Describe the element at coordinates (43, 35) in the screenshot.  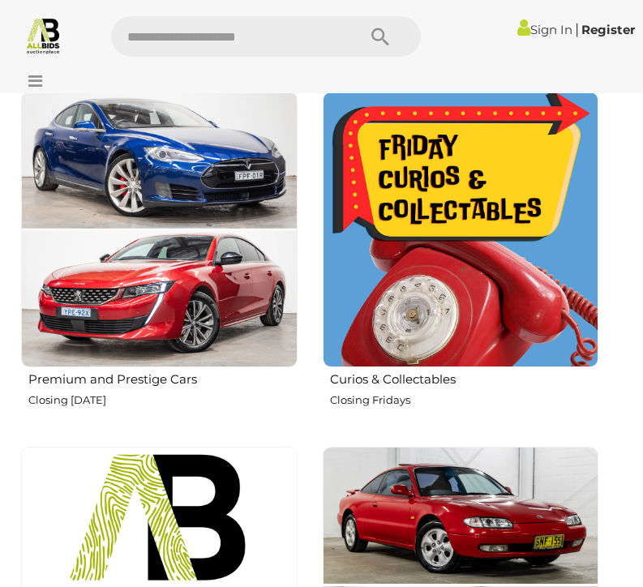
I see `img: Allbids.com.au` at that location.